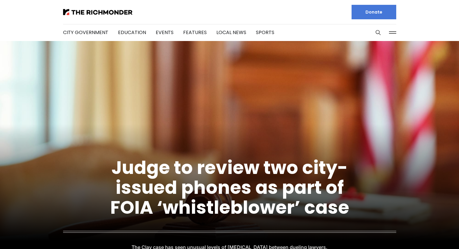 The image size is (459, 249). What do you see at coordinates (195, 32) in the screenshot?
I see `a: Features` at bounding box center [195, 32].